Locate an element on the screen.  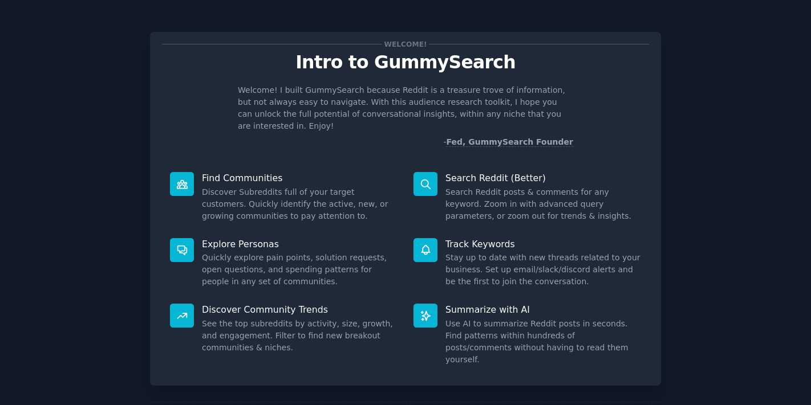
p: Explore Personas is located at coordinates (299, 244).